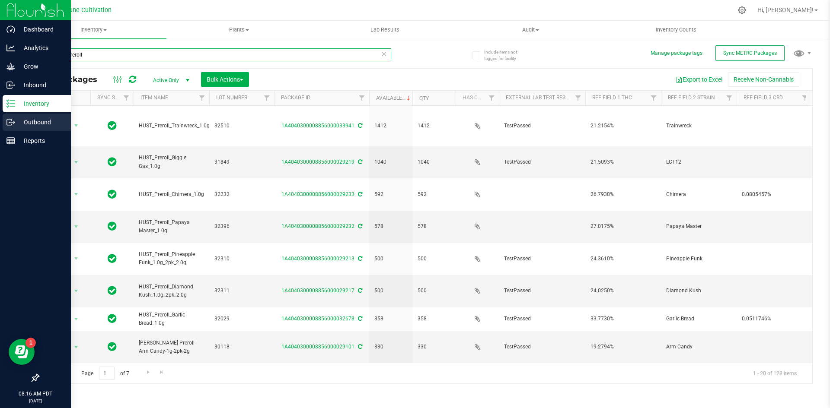 The width and height of the screenshot is (830, 408). What do you see at coordinates (750, 53) in the screenshot?
I see `button: Sync METRC Packages` at bounding box center [750, 53].